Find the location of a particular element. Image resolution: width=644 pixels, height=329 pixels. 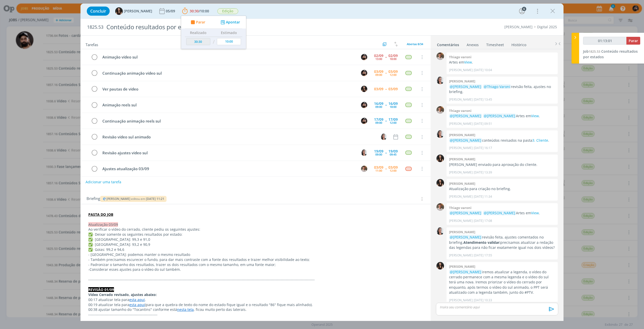

button: 30:30/10:00 is located at coordinates (196, 11).